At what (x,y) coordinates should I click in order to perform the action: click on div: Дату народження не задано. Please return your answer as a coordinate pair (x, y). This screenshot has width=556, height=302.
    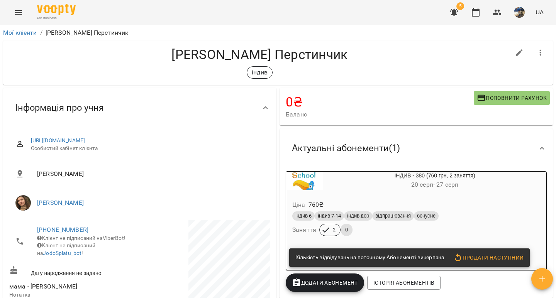
    Looking at the image, I should click on (74, 272).